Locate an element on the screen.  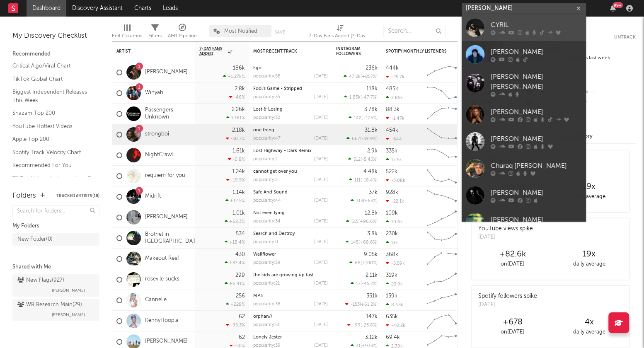
div: YouTube views spike is located at coordinates (506, 229).